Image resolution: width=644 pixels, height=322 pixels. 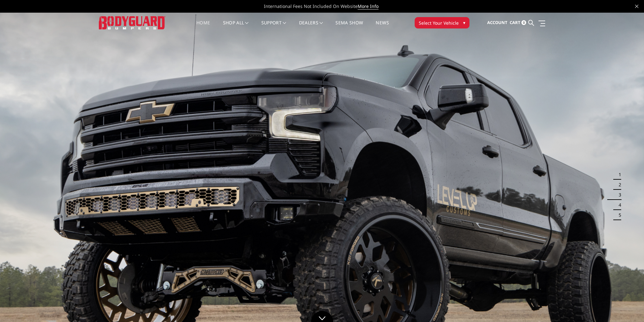 I want to click on span: Cart, so click(x=515, y=22).